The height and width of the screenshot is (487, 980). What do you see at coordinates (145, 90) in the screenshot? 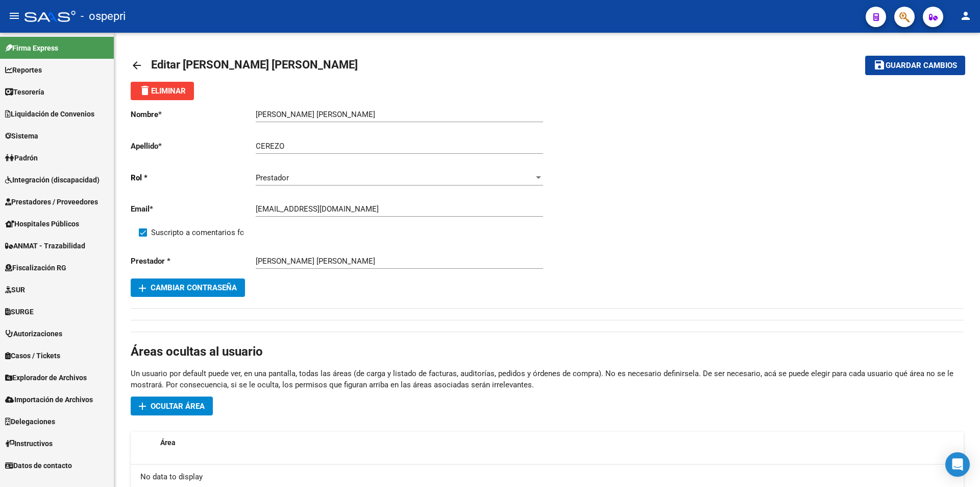
I see `mat-icon: delete` at bounding box center [145, 90].